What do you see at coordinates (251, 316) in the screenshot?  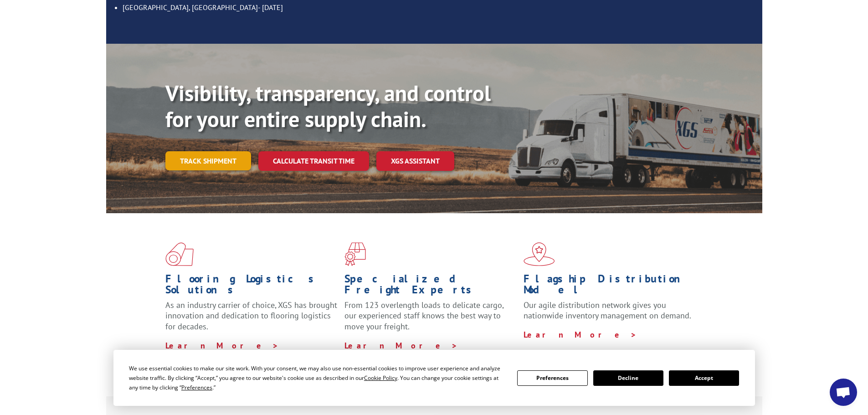 I see `span: As an industry carrier of choice, XGS has brought innovation and dedication to flooring logistics...` at bounding box center [251, 316].